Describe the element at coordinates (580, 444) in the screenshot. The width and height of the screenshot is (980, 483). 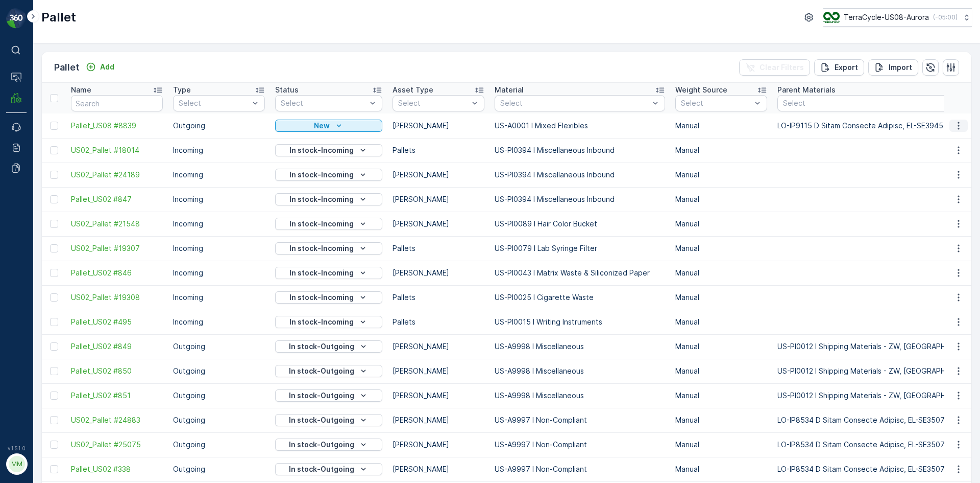
I see `p: US-A9997 I Non-Compliant` at that location.